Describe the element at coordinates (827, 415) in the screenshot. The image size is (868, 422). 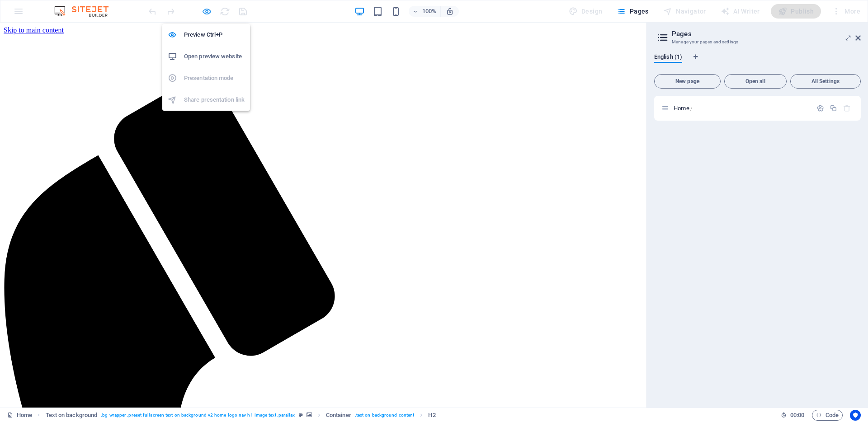
I see `button: Code` at that location.